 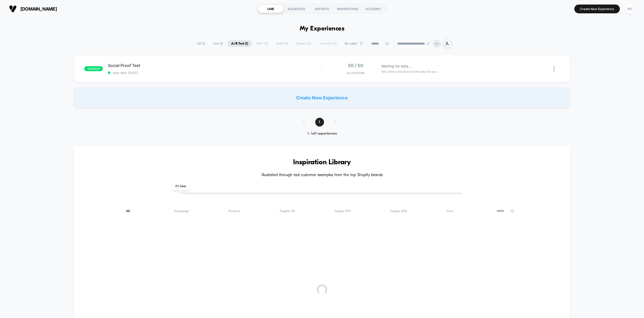 What do you see at coordinates (374, 9) in the screenshot?
I see `div: ACADEMY` at bounding box center [374, 9].